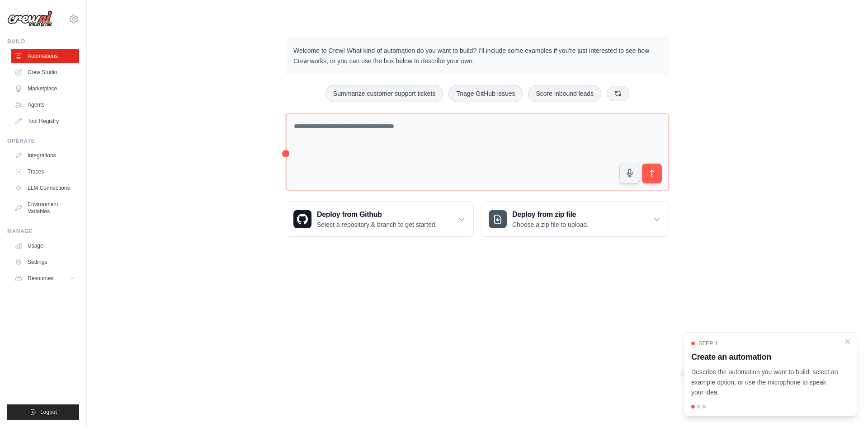 The width and height of the screenshot is (868, 427). I want to click on p: Describe the automation you want to build, select an example option, or use the microphone to spe..., so click(765, 382).